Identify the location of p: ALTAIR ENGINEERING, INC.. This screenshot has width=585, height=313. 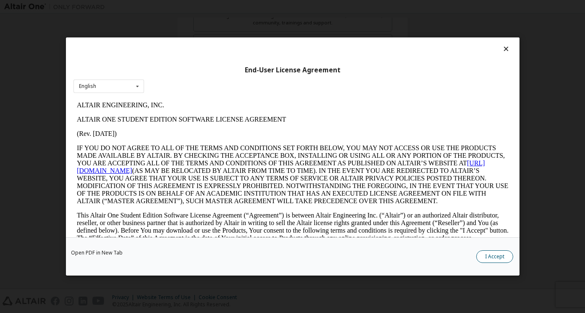
(219, 7).